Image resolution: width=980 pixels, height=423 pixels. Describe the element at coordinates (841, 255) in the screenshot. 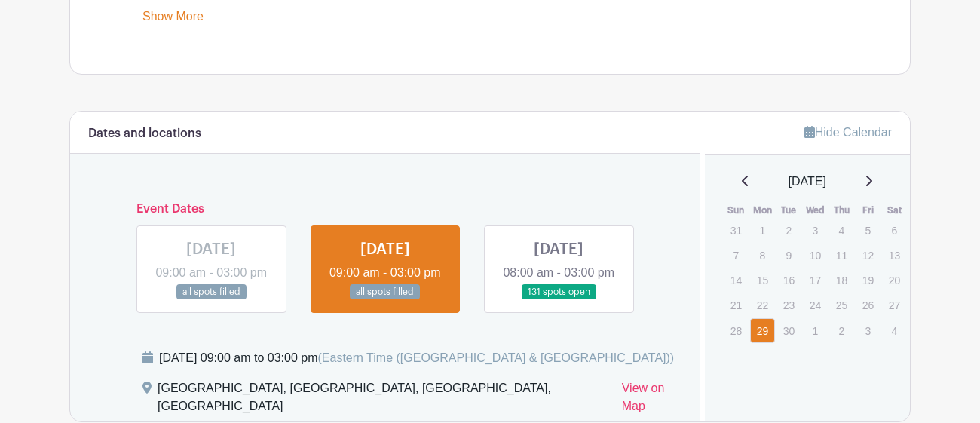

I see `p: 11` at that location.